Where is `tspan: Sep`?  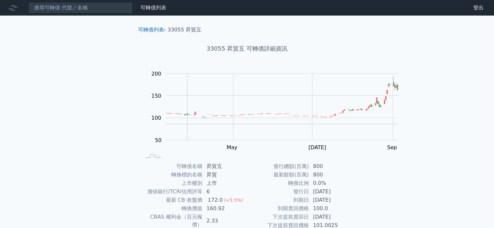
tspan: Sep is located at coordinates (392, 147).